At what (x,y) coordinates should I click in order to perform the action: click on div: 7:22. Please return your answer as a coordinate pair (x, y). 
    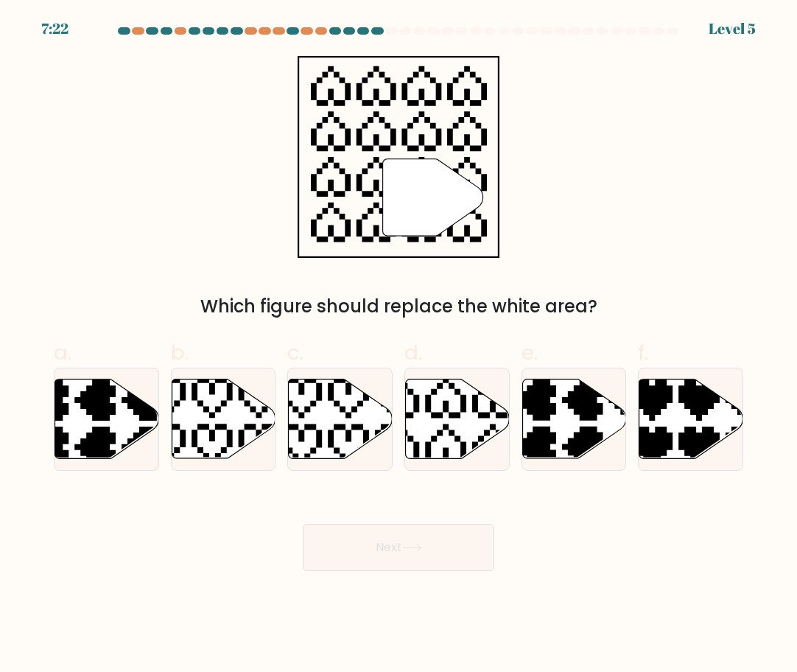
    Looking at the image, I should click on (55, 29).